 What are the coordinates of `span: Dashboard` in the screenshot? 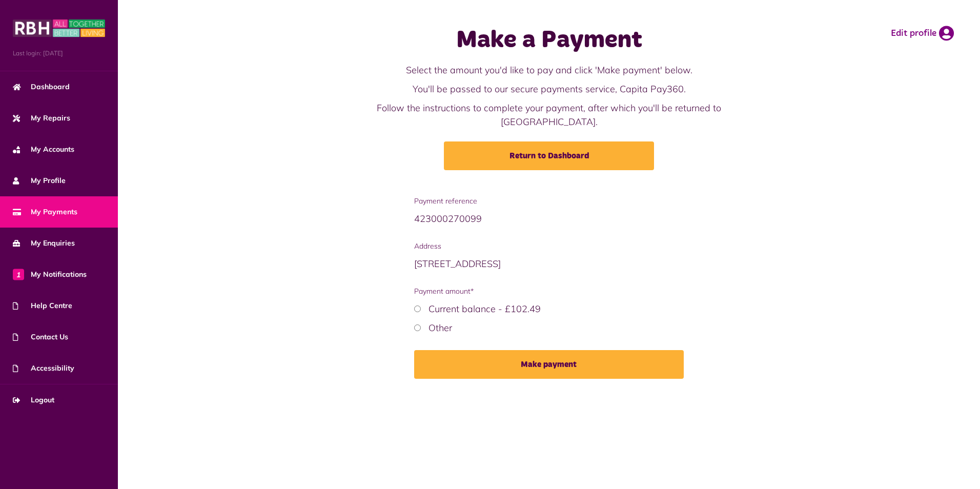 It's located at (41, 87).